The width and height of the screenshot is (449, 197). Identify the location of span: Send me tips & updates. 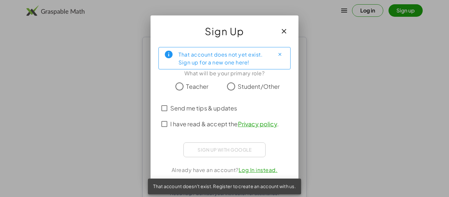
(204, 108).